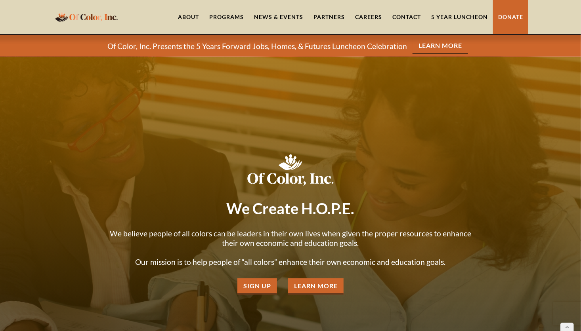 This screenshot has height=331, width=581. I want to click on a: Sign Up, so click(257, 286).